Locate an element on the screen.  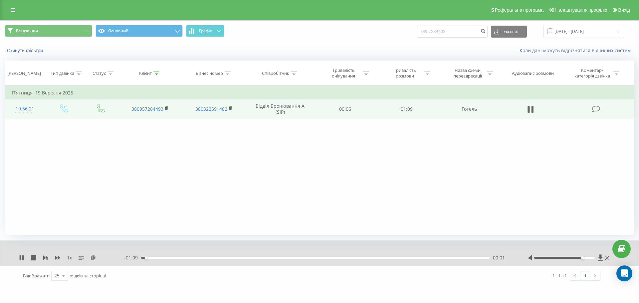
td: 01:09 is located at coordinates (406, 109).